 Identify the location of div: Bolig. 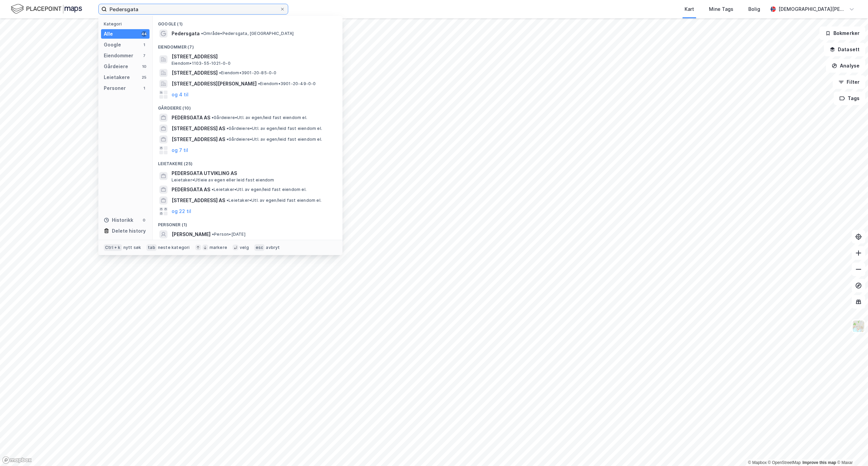
(754, 9).